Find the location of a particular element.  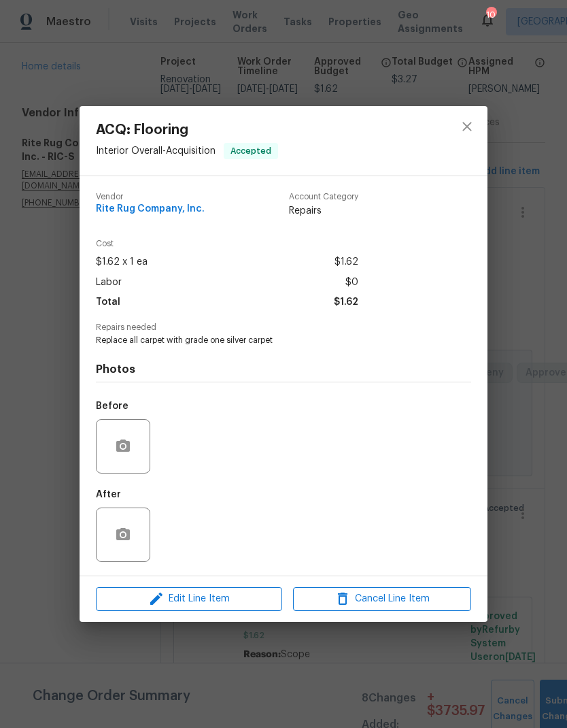

span: Repairs needed is located at coordinates (284, 327).